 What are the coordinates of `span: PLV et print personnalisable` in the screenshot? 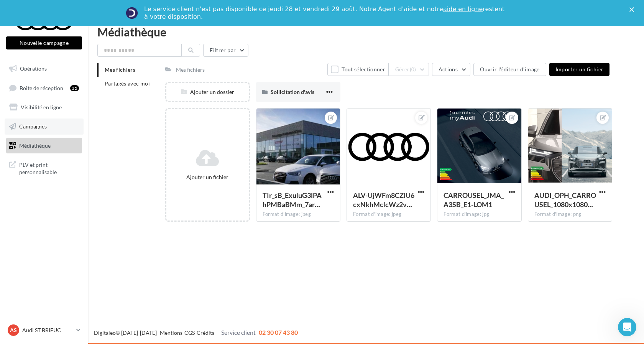 It's located at (49, 168).